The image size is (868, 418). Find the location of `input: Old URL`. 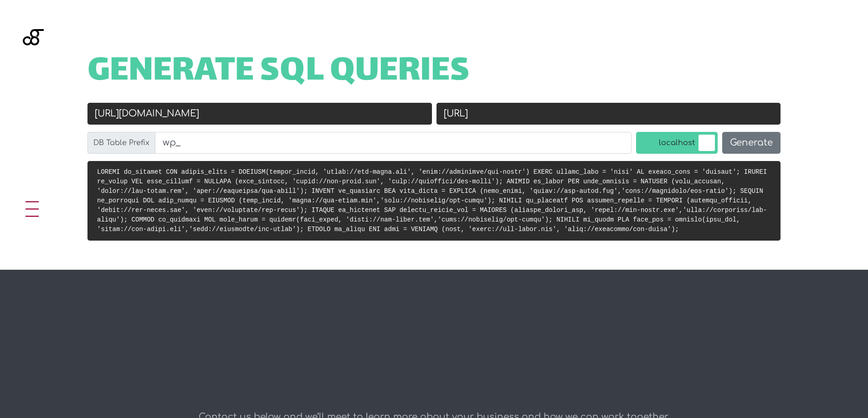

input: Old URL is located at coordinates (260, 114).